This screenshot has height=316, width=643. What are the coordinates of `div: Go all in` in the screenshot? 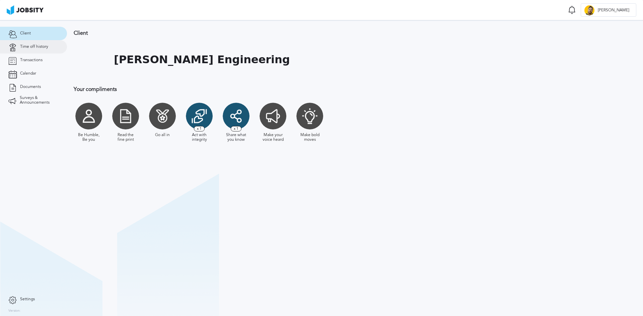 It's located at (162, 135).